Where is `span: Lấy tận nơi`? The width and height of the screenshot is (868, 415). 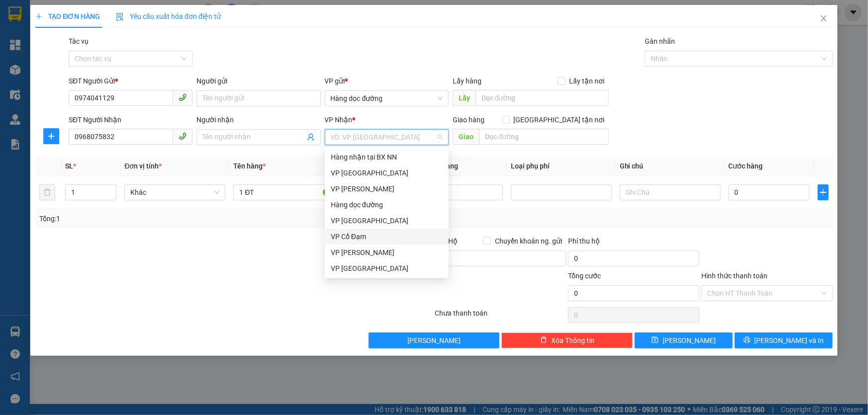 span: Lấy tận nơi is located at coordinates (587, 81).